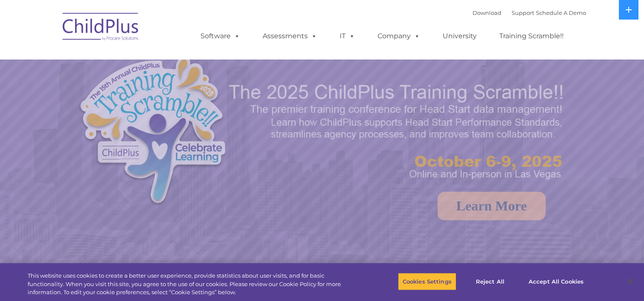 The width and height of the screenshot is (644, 301). What do you see at coordinates (290, 36) in the screenshot?
I see `a: Assessments` at bounding box center [290, 36].